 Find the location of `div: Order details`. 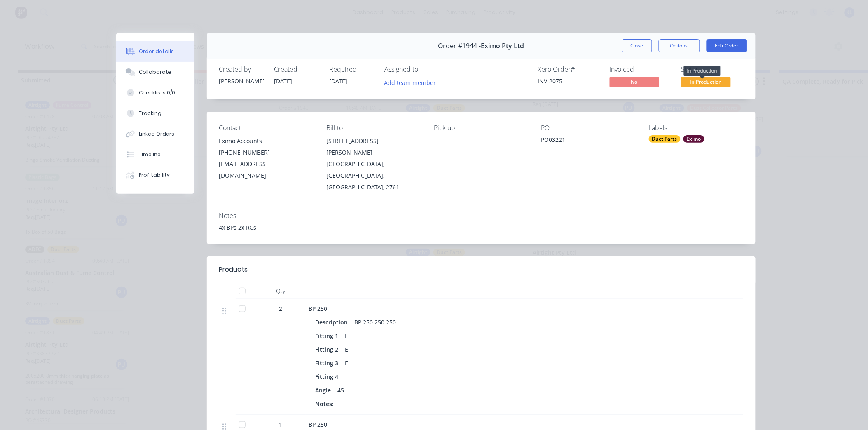

div: Order details is located at coordinates (156, 51).